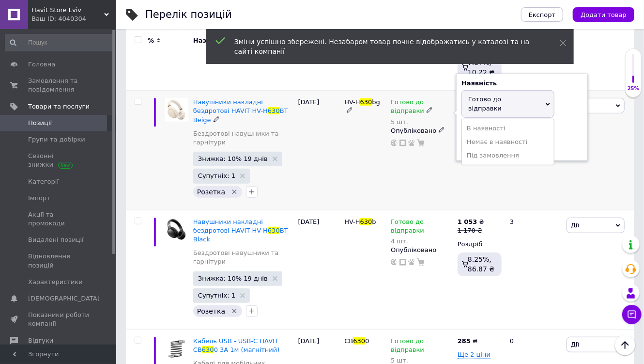 The image size is (644, 364). Describe the element at coordinates (58, 319) in the screenshot. I see `span: Показники роботи компанії` at that location.